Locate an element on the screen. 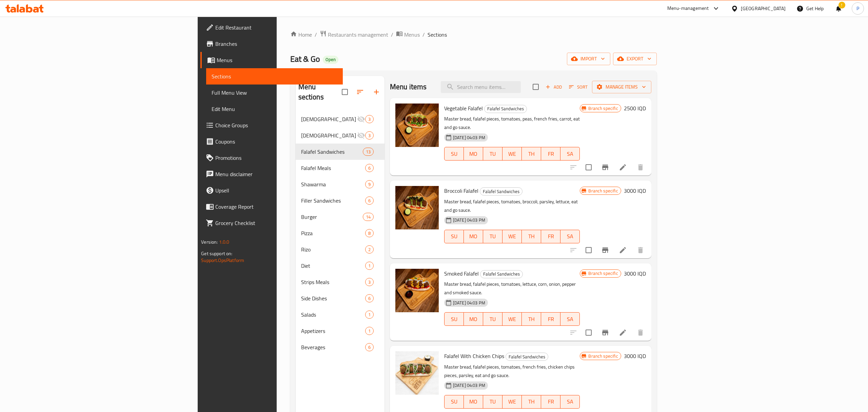 This screenshot has width=868, height=412. button: import is located at coordinates (589, 59).